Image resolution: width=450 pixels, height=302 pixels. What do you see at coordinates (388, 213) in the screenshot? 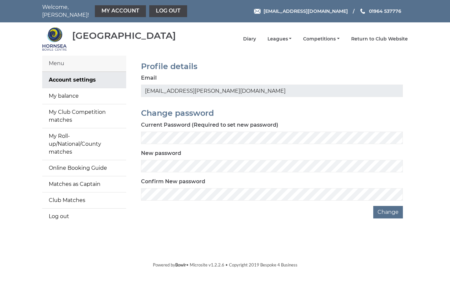
I see `button: Change` at bounding box center [388, 213].